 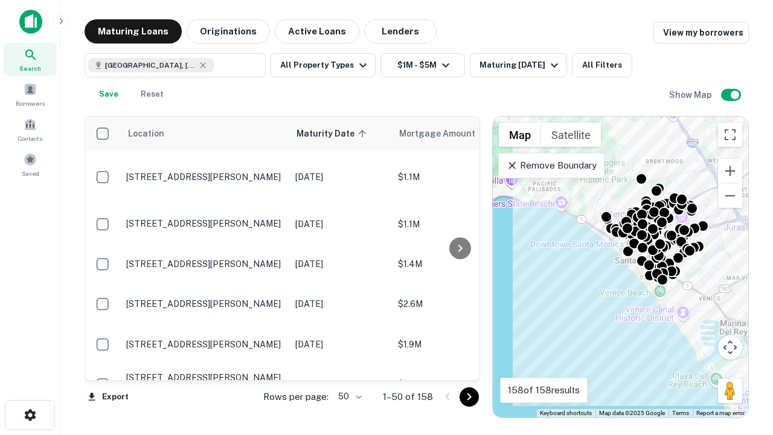 I want to click on button: Toggle fullscreen view, so click(x=730, y=135).